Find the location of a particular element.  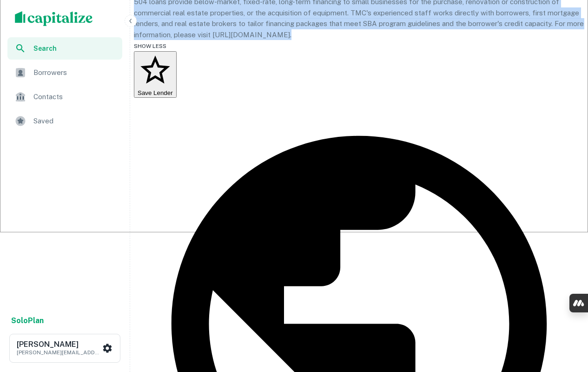

span: Search is located at coordinates (75, 49).